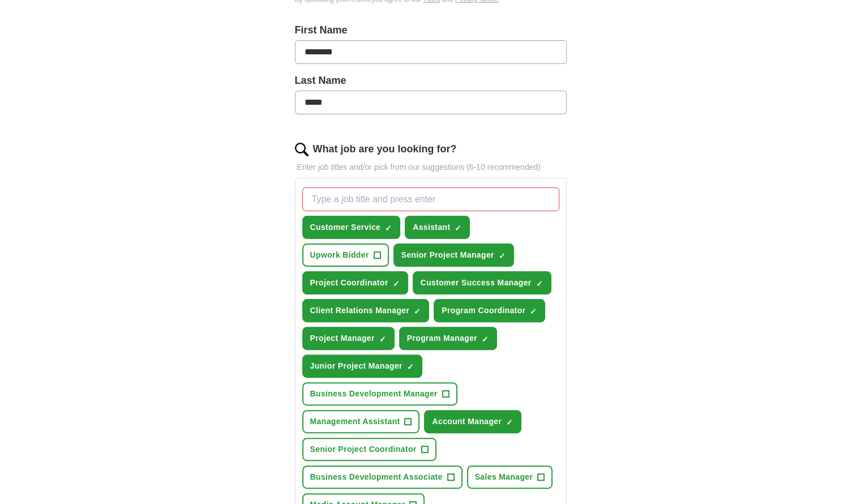  What do you see at coordinates (453, 255) in the screenshot?
I see `button: Senior Project Manager✓` at bounding box center [453, 255].